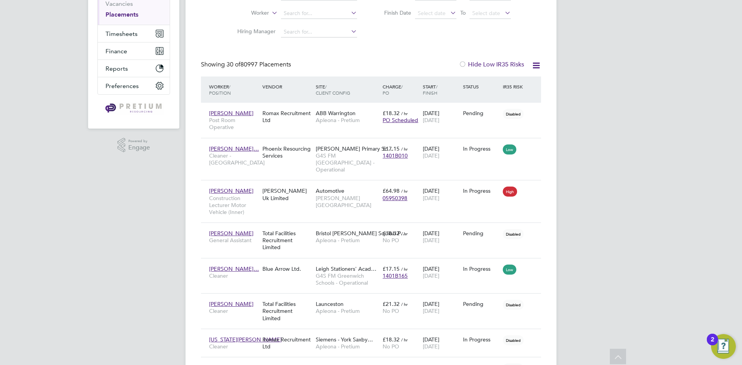  Describe the element at coordinates (391, 191) in the screenshot. I see `span: £64.98` at that location.